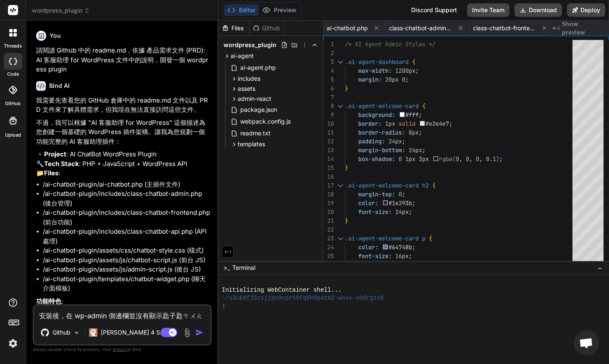 This screenshot has width=609, height=364. Describe the element at coordinates (13, 103) in the screenshot. I see `label: GitHub` at that location.